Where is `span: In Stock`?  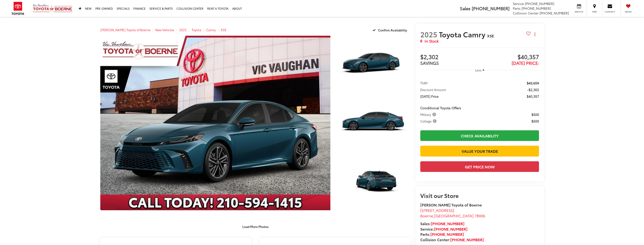 span: In Stock is located at coordinates (432, 41).